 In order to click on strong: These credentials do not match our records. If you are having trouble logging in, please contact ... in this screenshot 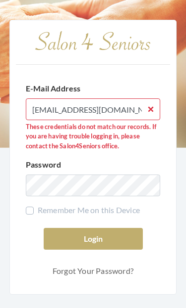, I will do `click(91, 136)`.